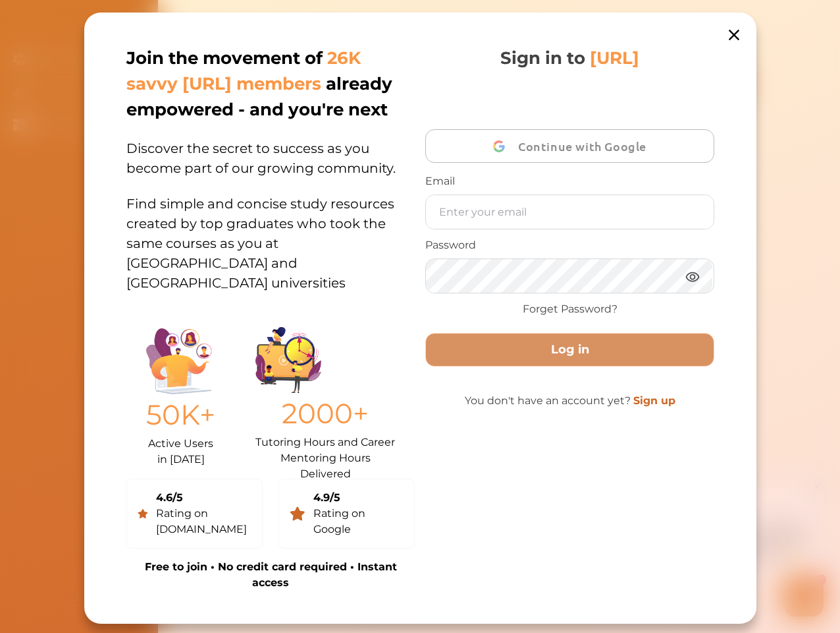 The width and height of the screenshot is (840, 633). What do you see at coordinates (180, 414) in the screenshot?
I see `p: 50K+` at bounding box center [180, 414].